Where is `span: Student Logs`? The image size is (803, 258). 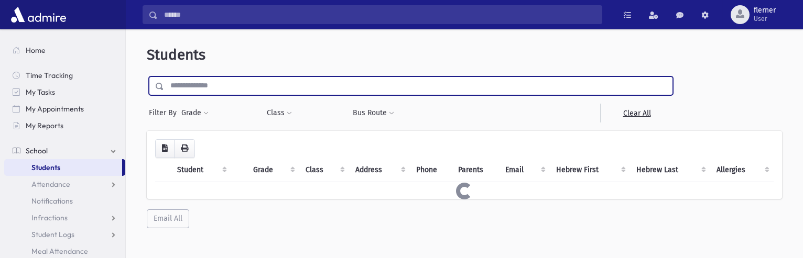
span: Student Logs is located at coordinates (53, 235).